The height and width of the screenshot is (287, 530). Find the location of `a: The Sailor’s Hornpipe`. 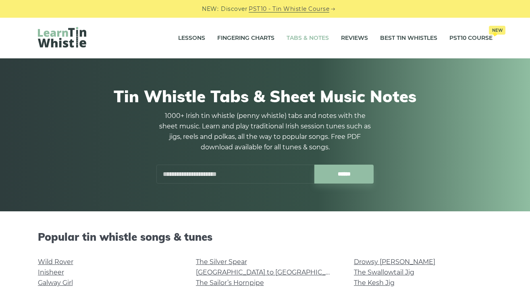

a: The Sailor’s Hornpipe is located at coordinates (230, 283).